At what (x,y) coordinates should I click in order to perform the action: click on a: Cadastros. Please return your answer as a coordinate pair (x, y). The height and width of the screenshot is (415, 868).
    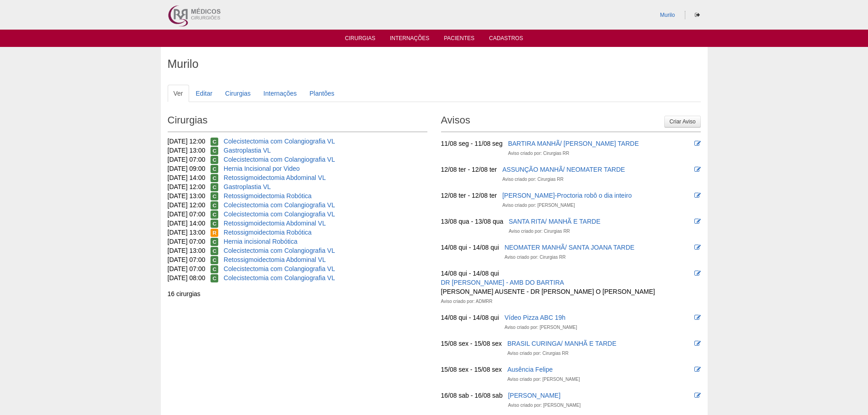
    Looking at the image, I should click on (505, 40).